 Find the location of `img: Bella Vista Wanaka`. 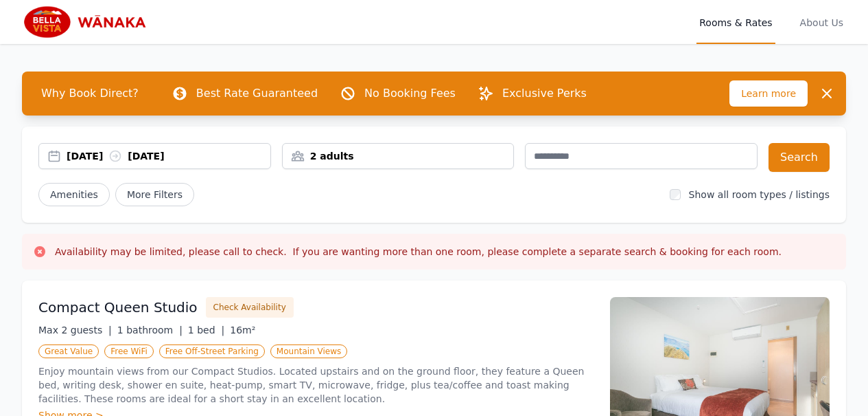

img: Bella Vista Wanaka is located at coordinates (88, 22).